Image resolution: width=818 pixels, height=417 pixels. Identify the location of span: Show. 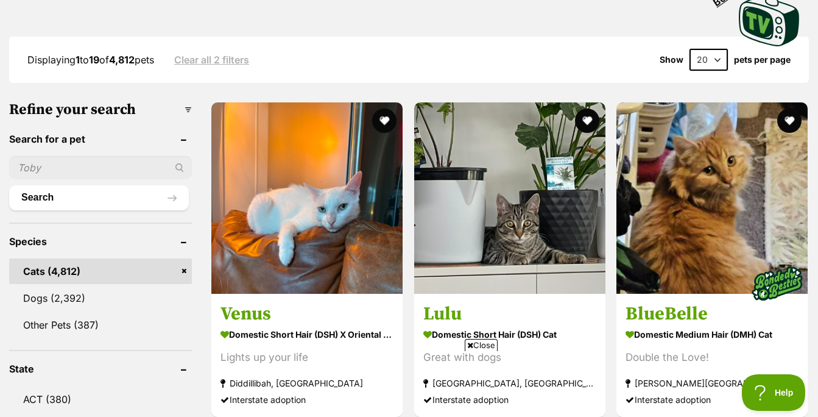
(671, 60).